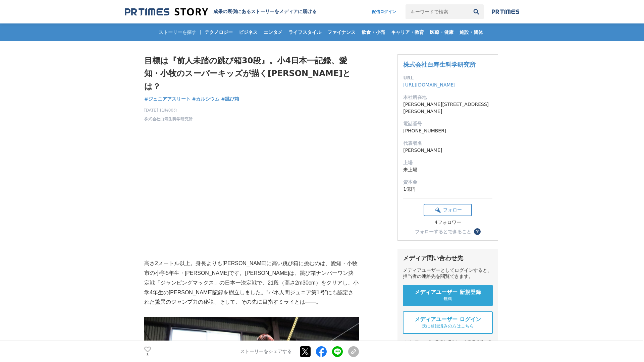 This screenshot has height=362, width=644. I want to click on span: 無料, so click(448, 299).